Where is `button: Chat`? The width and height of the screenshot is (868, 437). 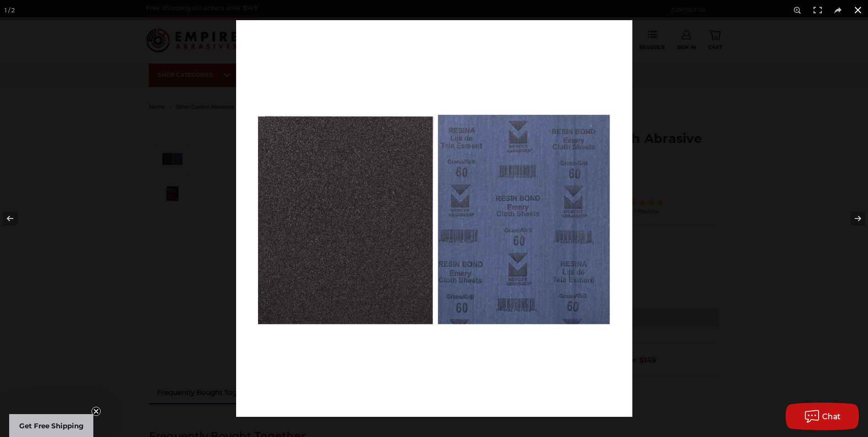 button: Chat is located at coordinates (822, 416).